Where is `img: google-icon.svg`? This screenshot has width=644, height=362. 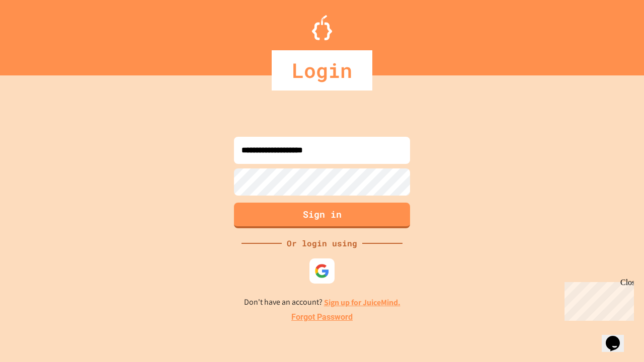 img: google-icon.svg is located at coordinates (322, 271).